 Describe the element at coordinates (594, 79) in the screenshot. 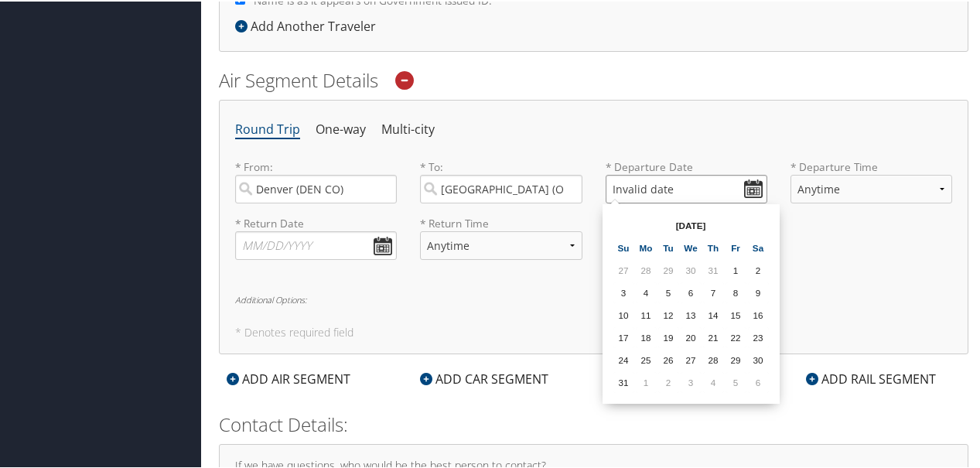

I see `h2: Air Segment Details` at that location.